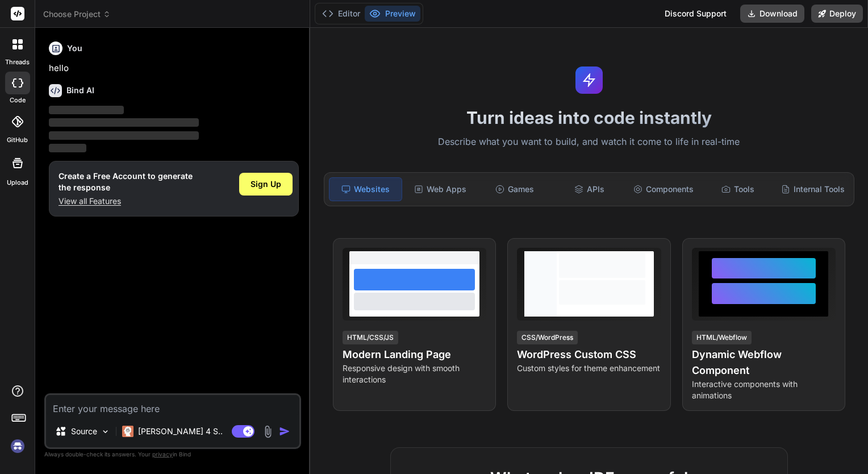 The height and width of the screenshot is (474, 868). What do you see at coordinates (812, 189) in the screenshot?
I see `div: Internal Tools` at bounding box center [812, 189].